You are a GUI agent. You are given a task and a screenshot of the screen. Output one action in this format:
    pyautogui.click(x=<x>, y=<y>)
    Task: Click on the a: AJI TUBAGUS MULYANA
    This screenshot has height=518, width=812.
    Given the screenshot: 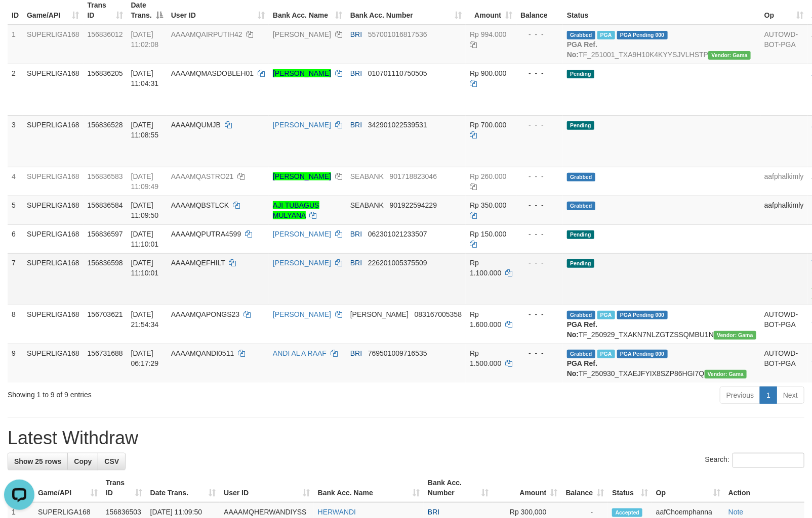 What is the action you would take?
    pyautogui.click(x=296, y=210)
    